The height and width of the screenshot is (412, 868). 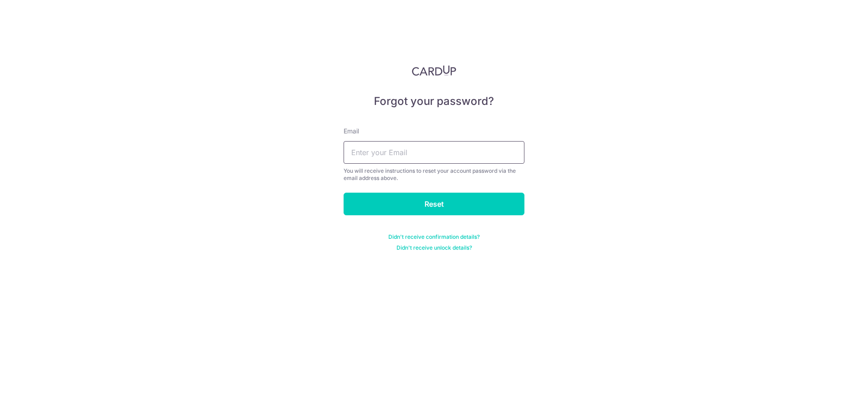 What do you see at coordinates (434, 204) in the screenshot?
I see `input: Reset` at bounding box center [434, 204].